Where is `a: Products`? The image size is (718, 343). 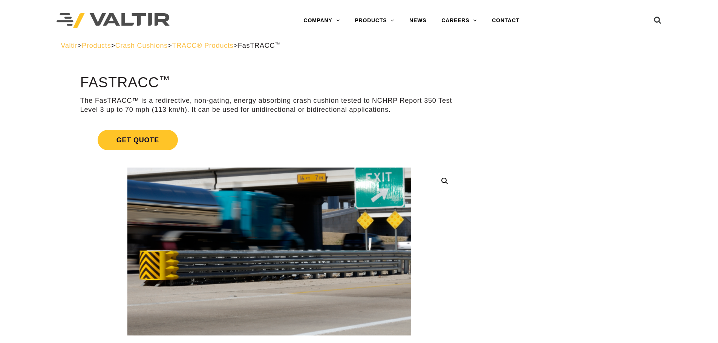 a: Products is located at coordinates (96, 46).